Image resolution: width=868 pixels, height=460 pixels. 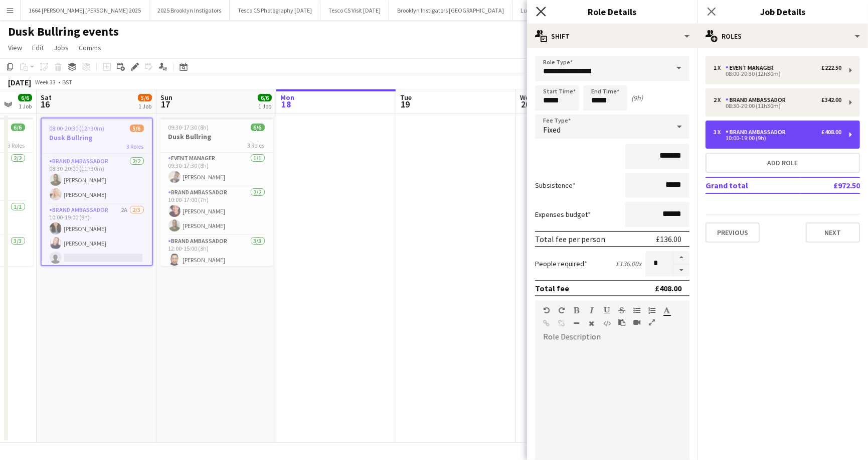 I want to click on button: Italic, so click(x=592, y=310).